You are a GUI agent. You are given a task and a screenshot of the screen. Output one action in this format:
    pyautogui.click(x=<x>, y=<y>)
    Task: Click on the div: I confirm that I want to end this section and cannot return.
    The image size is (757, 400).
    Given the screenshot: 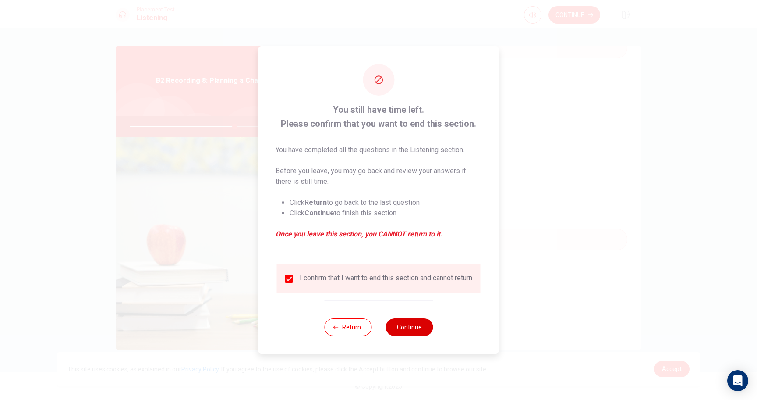 What is the action you would take?
    pyautogui.click(x=387, y=279)
    